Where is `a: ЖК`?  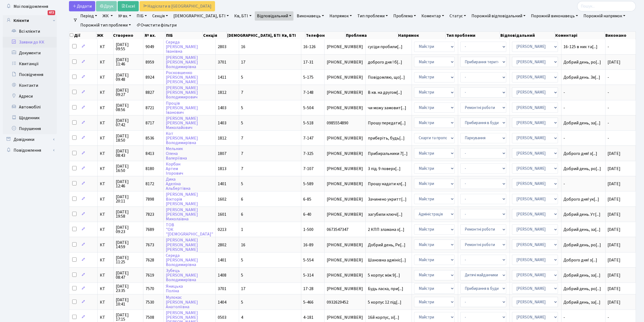 a: ЖК is located at coordinates (108, 16).